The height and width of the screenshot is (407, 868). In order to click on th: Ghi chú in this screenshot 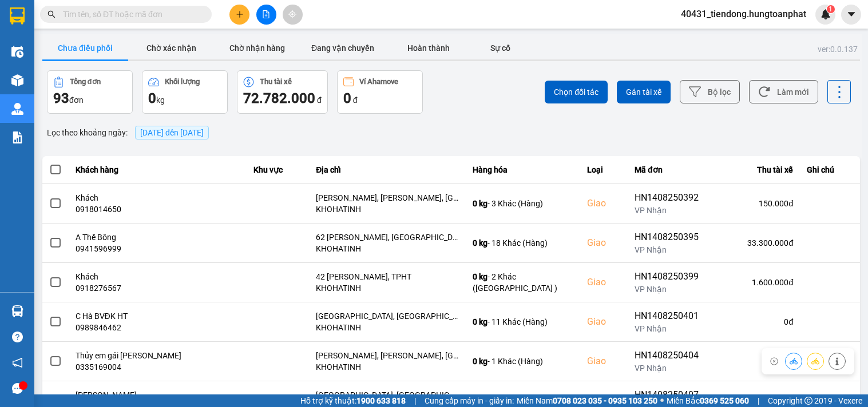, I will do `click(830, 170)`.